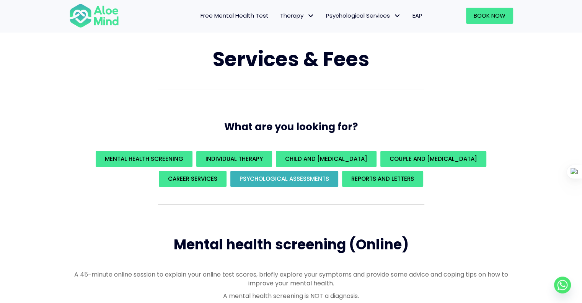 The image size is (582, 303). Describe the element at coordinates (382, 178) in the screenshot. I see `span: REPORTS AND LETTERS` at that location.